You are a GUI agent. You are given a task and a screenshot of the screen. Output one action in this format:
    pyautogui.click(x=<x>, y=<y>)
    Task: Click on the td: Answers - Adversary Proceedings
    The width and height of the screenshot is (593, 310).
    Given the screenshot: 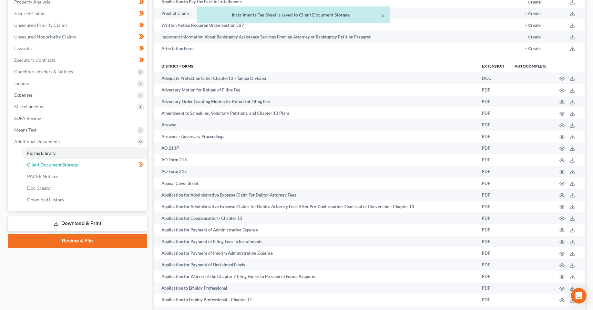 What is the action you would take?
    pyautogui.click(x=315, y=136)
    